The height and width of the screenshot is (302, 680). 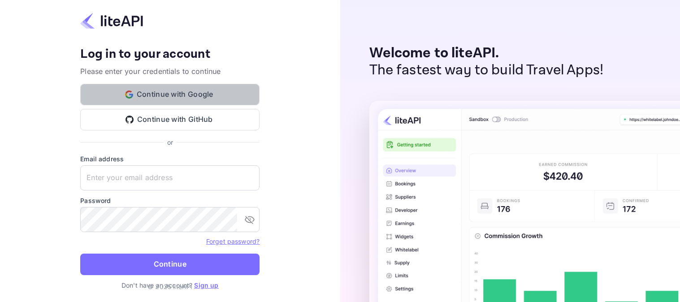 I want to click on button: Continue with GitHub, so click(x=170, y=120).